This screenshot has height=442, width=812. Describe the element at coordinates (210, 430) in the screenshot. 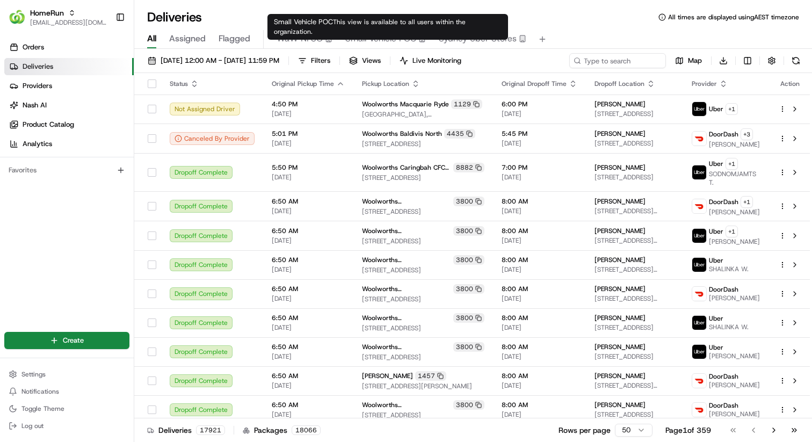

I see `div: 17921` at that location.